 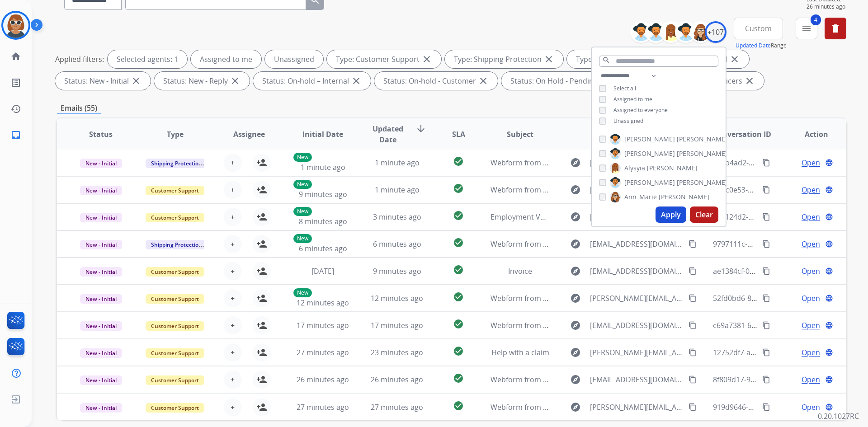 What do you see at coordinates (397, 298) in the screenshot?
I see `span: 12 minutes ago` at bounding box center [397, 298].